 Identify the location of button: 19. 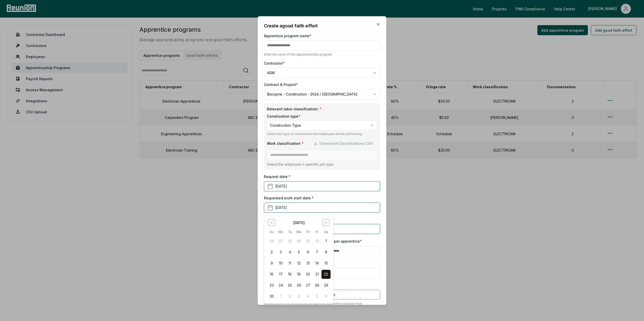
(299, 274).